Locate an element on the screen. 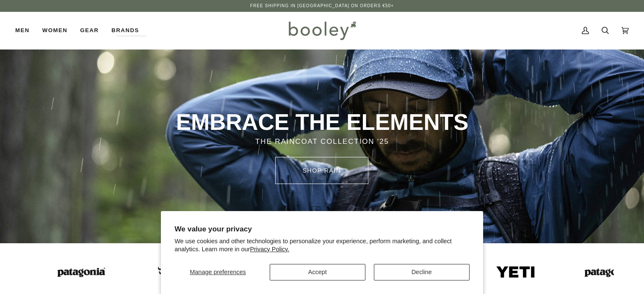  div: Men is located at coordinates (25, 31).